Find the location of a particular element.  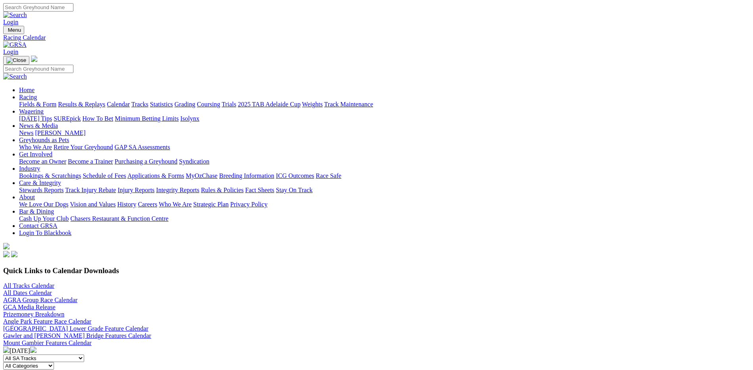

a: Cash Up Your Club is located at coordinates (44, 218).